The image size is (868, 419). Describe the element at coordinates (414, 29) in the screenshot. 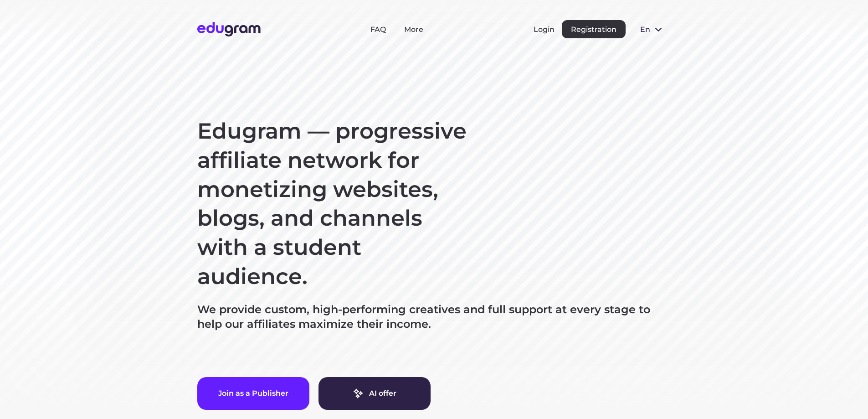

I see `a: More` at that location.